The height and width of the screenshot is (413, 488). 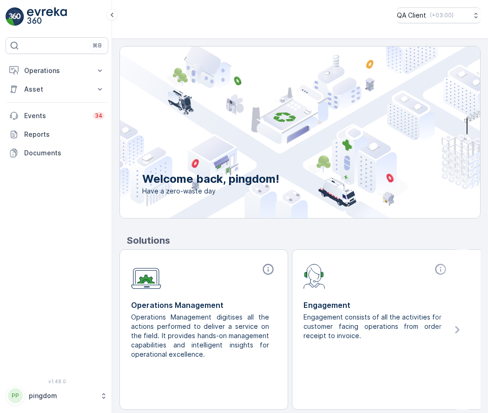 What do you see at coordinates (303, 240) in the screenshot?
I see `p: Solutions` at bounding box center [303, 240].